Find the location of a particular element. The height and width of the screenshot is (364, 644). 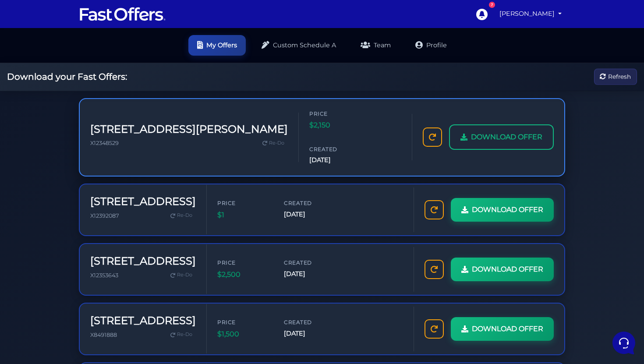

p: Messages is located at coordinates (88, 297).